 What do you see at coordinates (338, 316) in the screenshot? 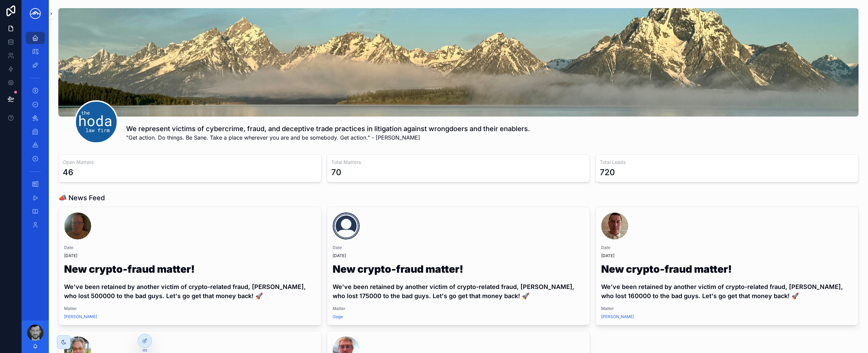
I see `span: Gage` at bounding box center [338, 316].